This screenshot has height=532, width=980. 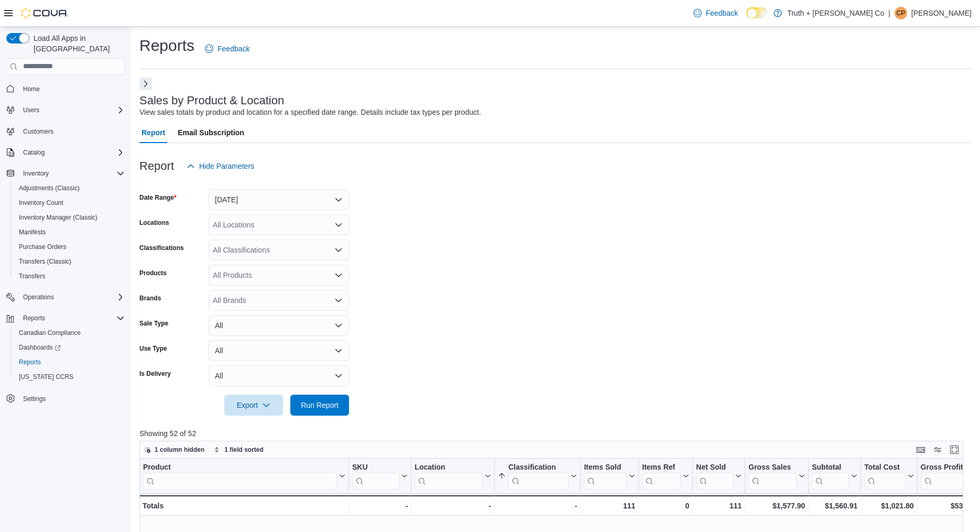 I want to click on label: Products, so click(x=153, y=273).